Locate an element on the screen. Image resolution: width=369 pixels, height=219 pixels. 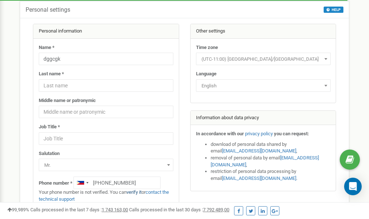
div: Open Intercom Messenger is located at coordinates (353, 186).